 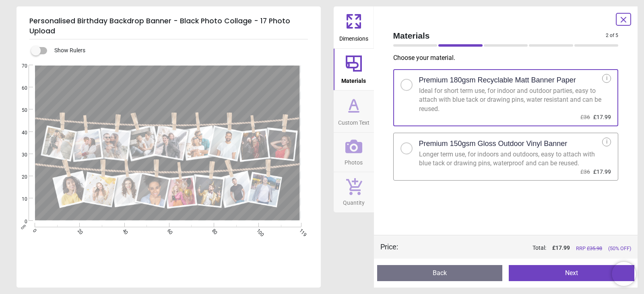 I want to click on h2: Premium 180gsm Recyclable Matt Banner Paper, so click(x=498, y=80).